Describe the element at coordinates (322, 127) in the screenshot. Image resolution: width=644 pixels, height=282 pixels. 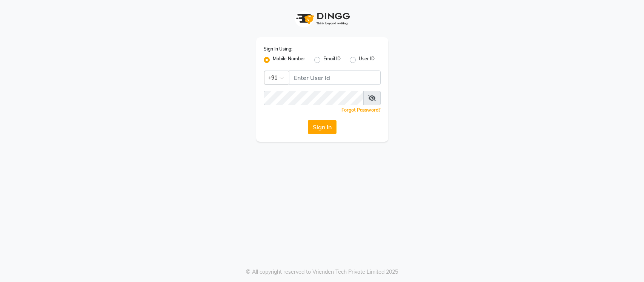
I see `button: Sign In` at that location.